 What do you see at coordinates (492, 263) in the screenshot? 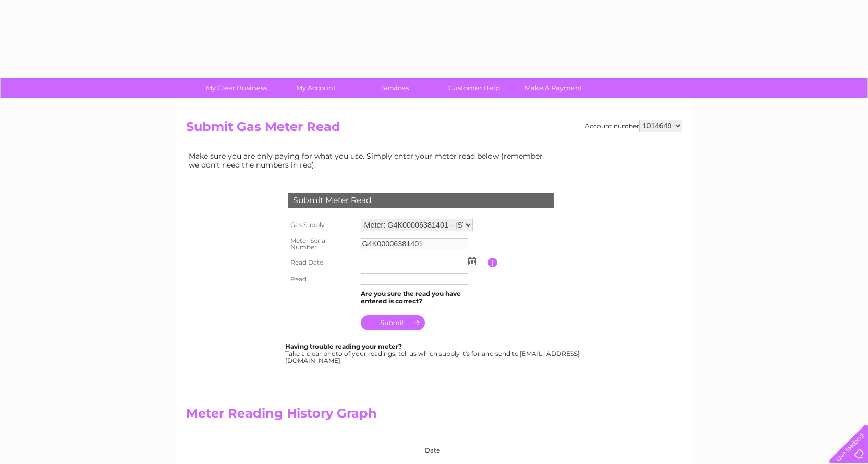
I see `input: Information` at bounding box center [492, 263].